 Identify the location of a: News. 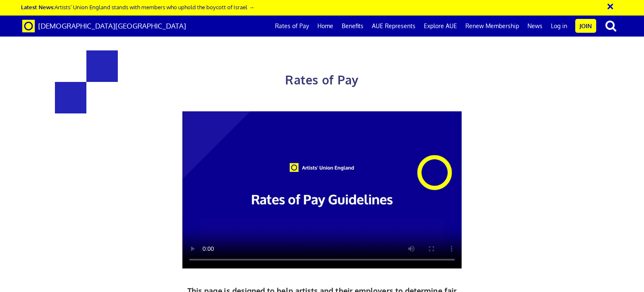
(535, 26).